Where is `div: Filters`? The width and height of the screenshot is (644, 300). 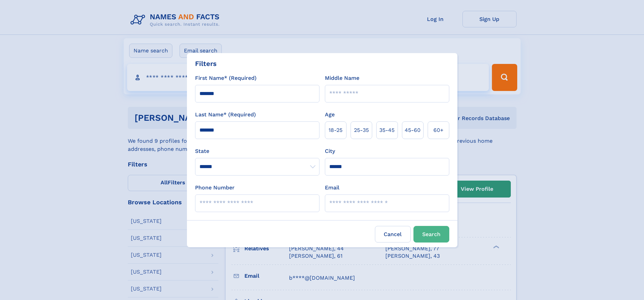 div: Filters is located at coordinates (206, 64).